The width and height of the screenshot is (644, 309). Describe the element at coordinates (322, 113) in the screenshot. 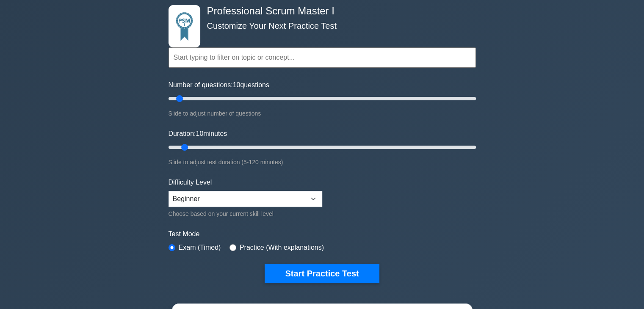

I see `div: Slide to adjust number of questions` at that location.